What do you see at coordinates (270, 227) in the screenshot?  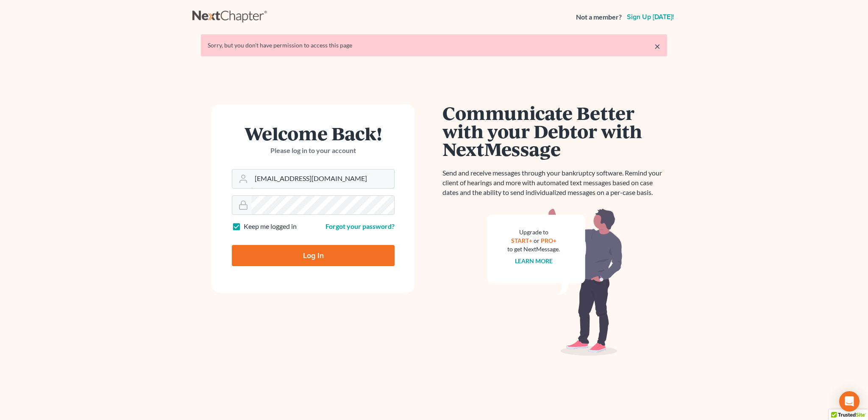 I see `label: Keep me logged in` at bounding box center [270, 227].